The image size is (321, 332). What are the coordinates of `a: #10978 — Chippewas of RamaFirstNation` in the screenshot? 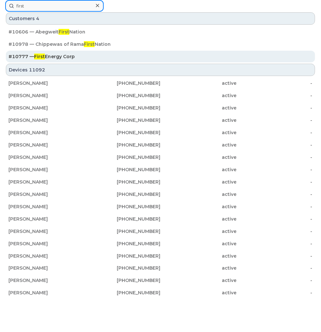 It's located at (160, 44).